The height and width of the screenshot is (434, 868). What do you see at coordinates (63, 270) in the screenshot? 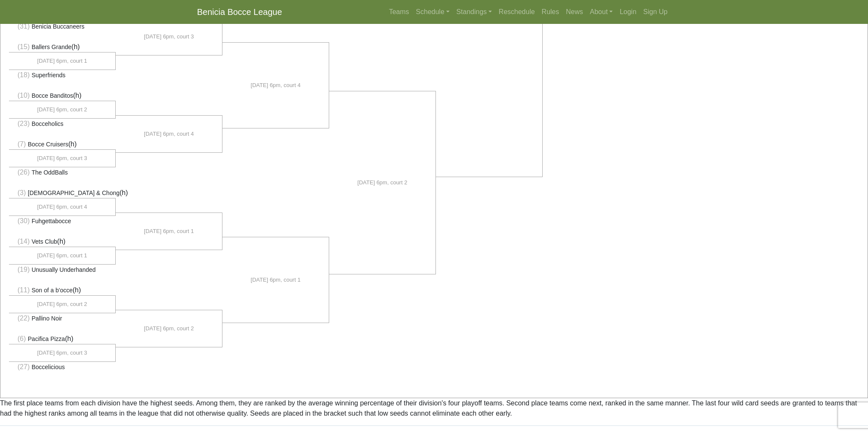
I see `span: Unusually Underhanded` at bounding box center [63, 270].